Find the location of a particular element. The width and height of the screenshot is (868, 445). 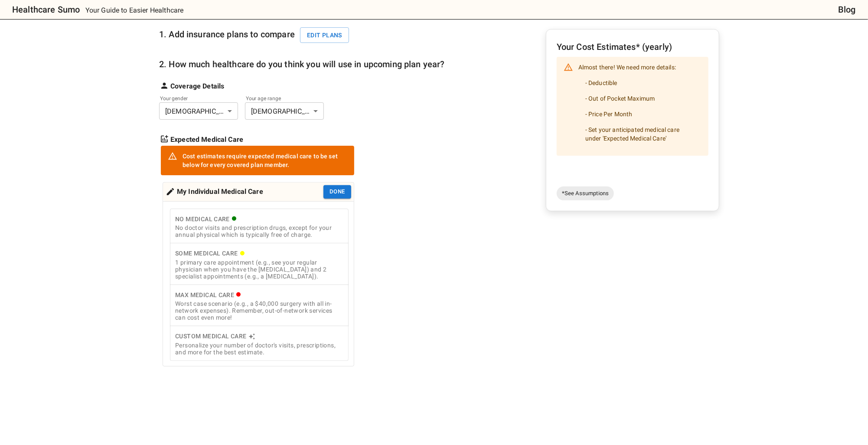

button: Done is located at coordinates (337, 191).